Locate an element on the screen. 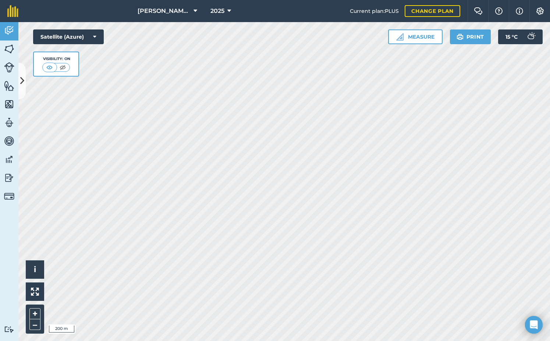 The image size is (550, 341). img: Four arrows, one pointing top left, one top right, one bottom right and the last bottom left is located at coordinates (35, 291).